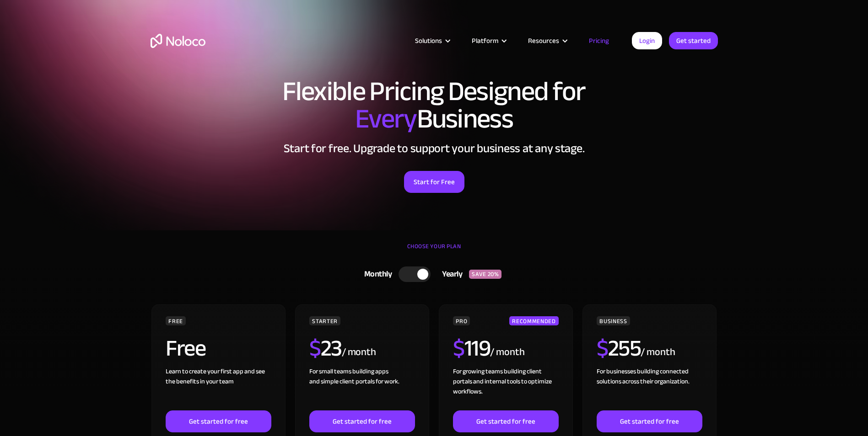 The width and height of the screenshot is (868, 436). What do you see at coordinates (649, 388) in the screenshot?
I see `div: For businesses building connected solutions across their organization. ‍` at bounding box center [649, 388].